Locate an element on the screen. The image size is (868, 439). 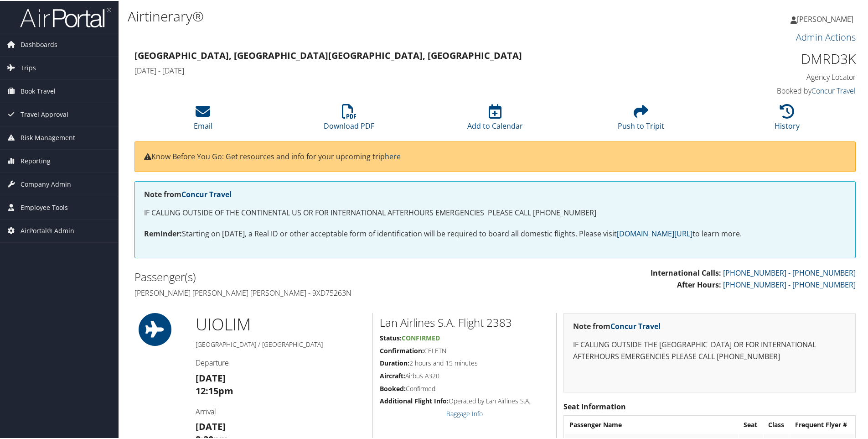
span: Reporting is located at coordinates (35, 160).